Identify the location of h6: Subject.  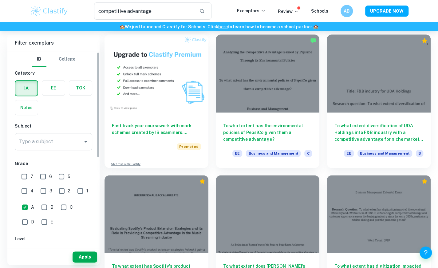
(53, 126).